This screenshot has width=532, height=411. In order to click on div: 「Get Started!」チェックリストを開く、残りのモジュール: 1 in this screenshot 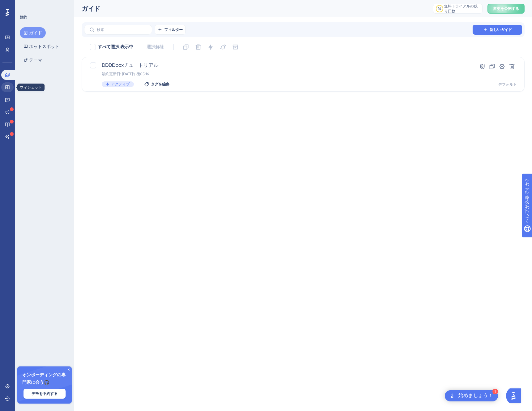, I will do `click(471, 396)`.